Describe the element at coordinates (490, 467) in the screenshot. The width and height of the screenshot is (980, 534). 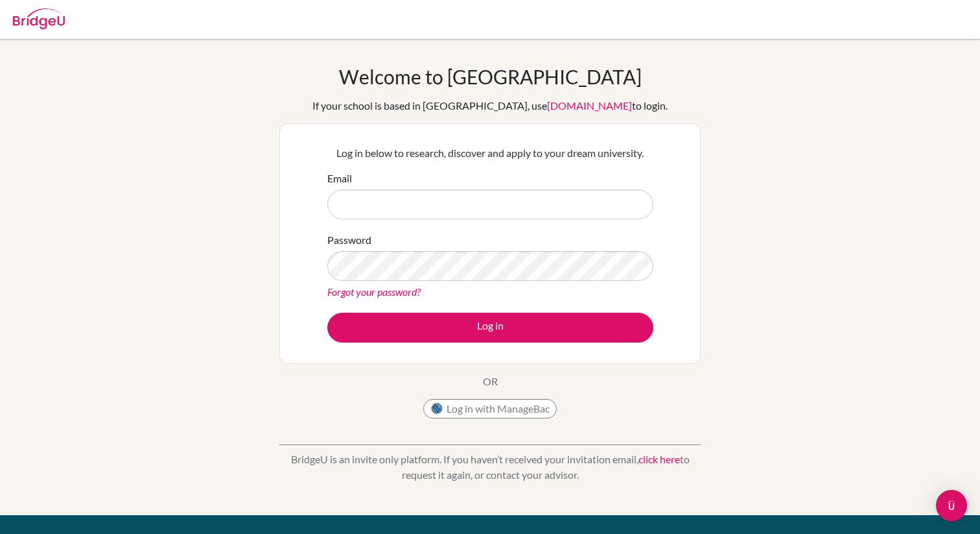
I see `p: BridgeU is an invite only platform. If you haven’t received your invitation email, to request it ...` at that location.